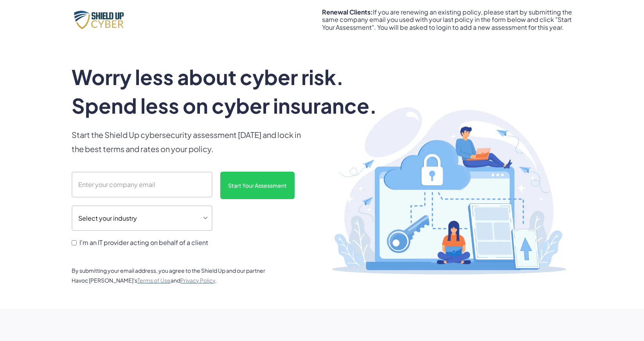  What do you see at coordinates (198, 280) in the screenshot?
I see `span: Privacy Policy` at bounding box center [198, 280].